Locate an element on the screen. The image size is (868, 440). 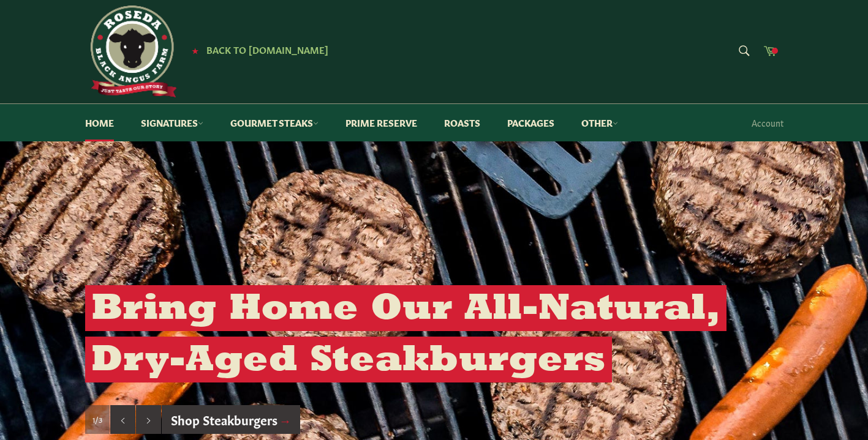
a: Other is located at coordinates (599, 122).